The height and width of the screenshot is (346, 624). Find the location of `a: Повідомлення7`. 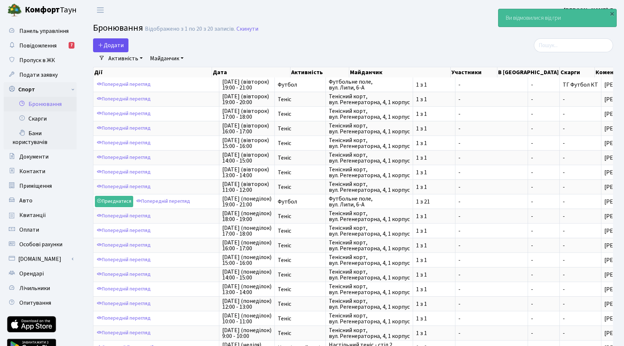

a: Повідомлення7 is located at coordinates (40, 46).